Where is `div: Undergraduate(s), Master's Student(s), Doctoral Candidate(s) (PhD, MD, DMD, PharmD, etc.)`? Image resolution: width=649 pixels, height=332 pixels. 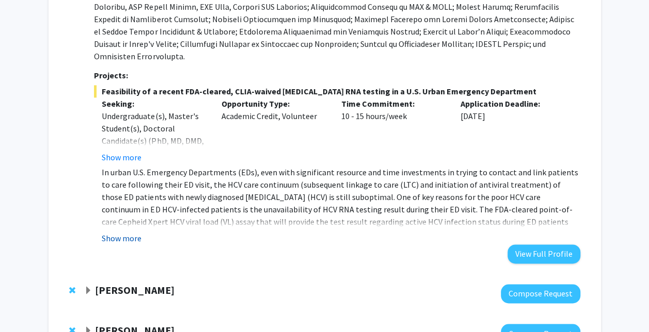 div: Undergraduate(s), Master's Student(s), Doctoral Candidate(s) (PhD, MD, DMD, PharmD, etc.) is located at coordinates (154, 135).